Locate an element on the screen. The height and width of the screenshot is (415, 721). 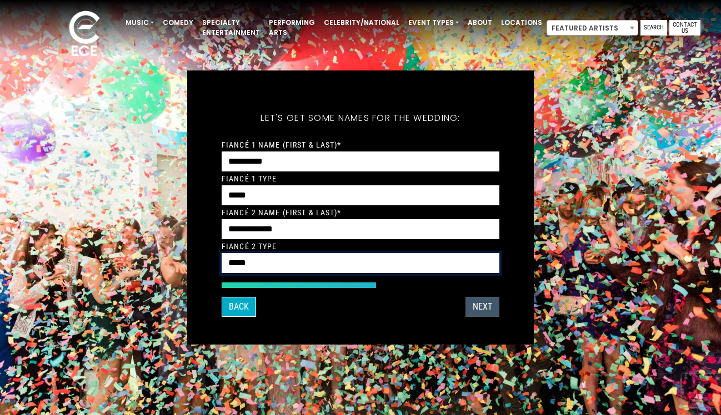
label: Fiancé 1 Type is located at coordinates (249, 179).